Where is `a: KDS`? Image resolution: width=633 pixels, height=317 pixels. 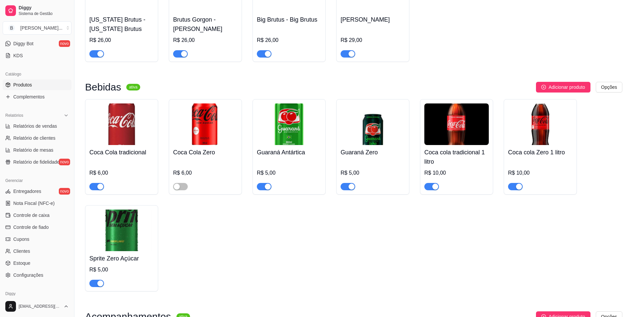 a: KDS is located at coordinates (37, 56).